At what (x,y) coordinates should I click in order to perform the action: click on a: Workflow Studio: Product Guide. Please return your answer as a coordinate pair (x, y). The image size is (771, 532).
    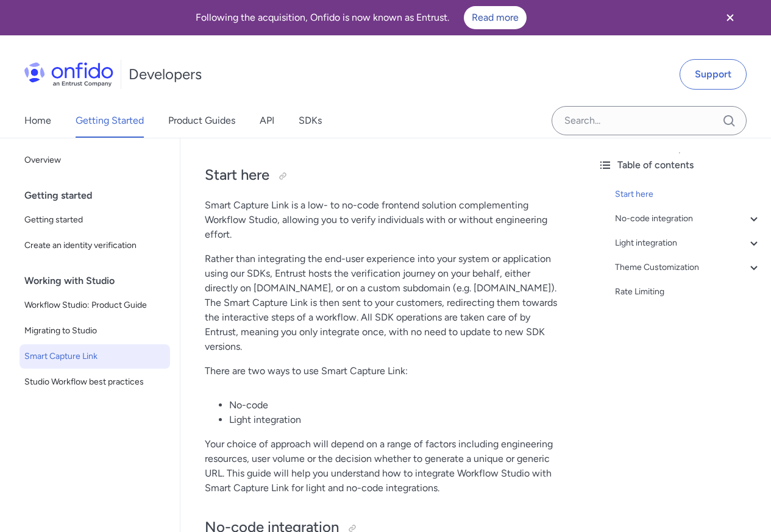
    Looking at the image, I should click on (95, 305).